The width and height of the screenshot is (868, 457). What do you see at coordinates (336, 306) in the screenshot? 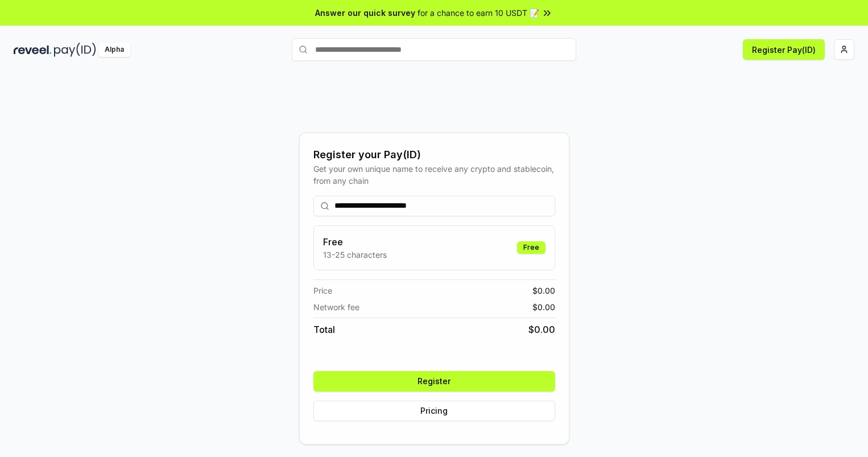
I see `span: Network fee` at bounding box center [336, 306].